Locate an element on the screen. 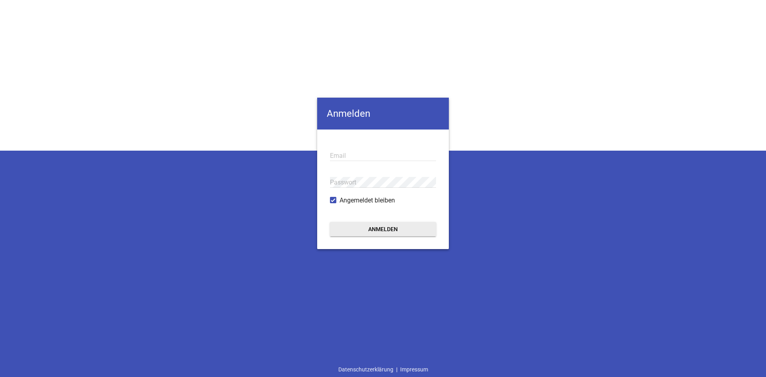 The height and width of the screenshot is (377, 766). span: Angemeldet bleiben is located at coordinates (367, 201).